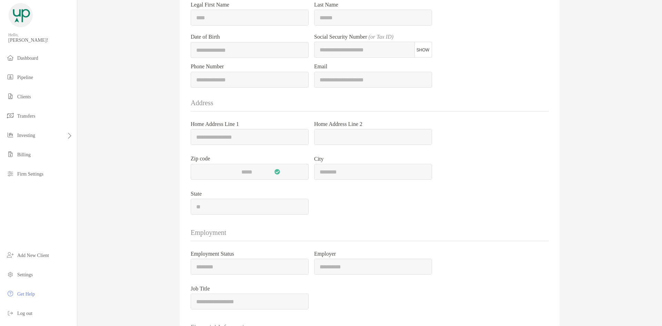 The image size is (662, 326). What do you see at coordinates (10, 58) in the screenshot?
I see `img: dashboard icon` at bounding box center [10, 58].